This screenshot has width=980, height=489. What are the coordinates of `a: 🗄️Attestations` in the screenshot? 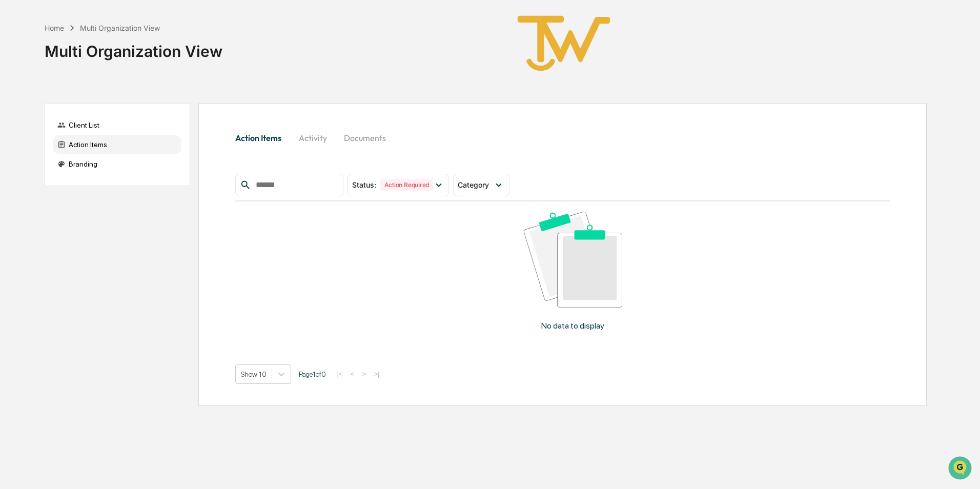 It's located at (101, 134).